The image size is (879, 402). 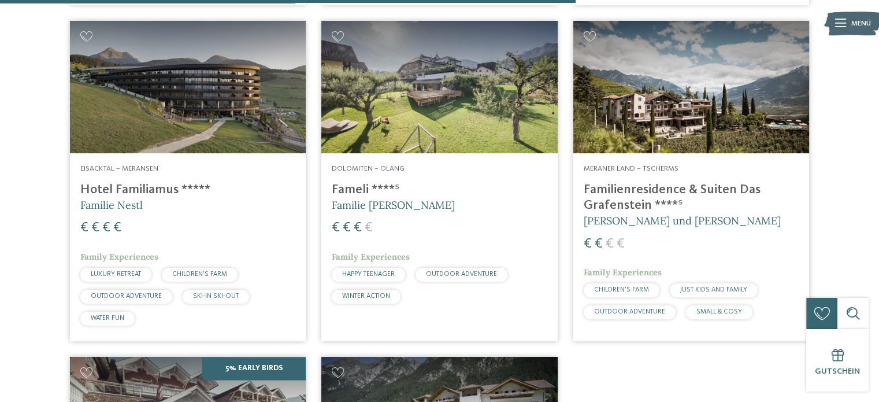 I want to click on span: WATER FUN, so click(x=108, y=318).